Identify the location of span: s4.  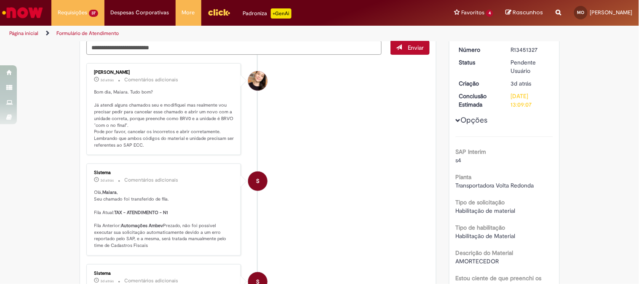
(459, 160).